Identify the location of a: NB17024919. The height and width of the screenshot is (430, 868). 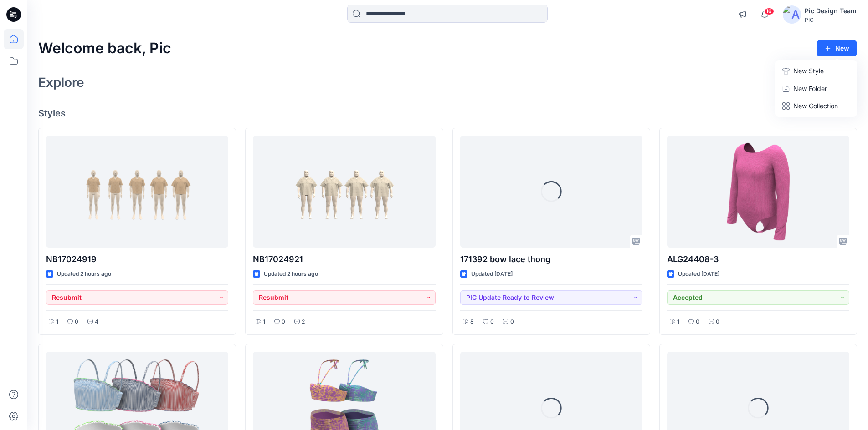
(137, 192).